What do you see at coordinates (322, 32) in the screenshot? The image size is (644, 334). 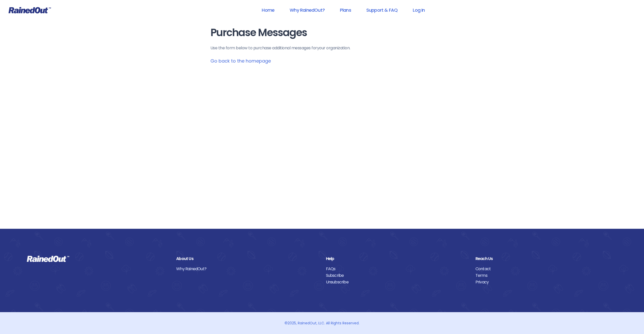 I see `h1: Purchase Messages` at bounding box center [322, 32].